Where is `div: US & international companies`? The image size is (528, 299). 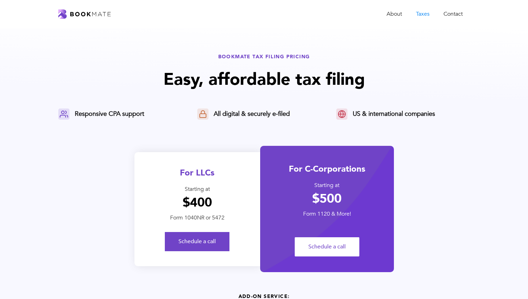 div: US & international companies is located at coordinates (394, 114).